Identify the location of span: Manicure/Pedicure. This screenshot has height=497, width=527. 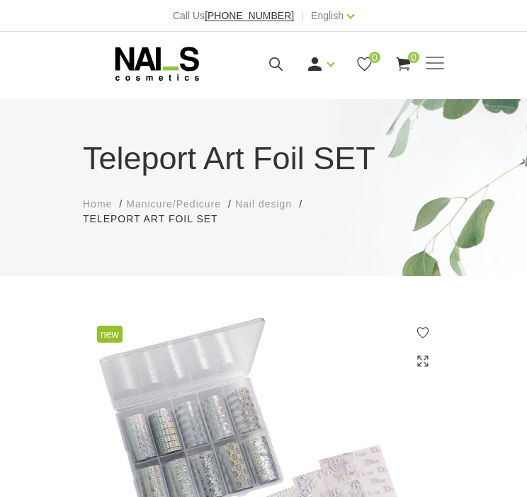
(173, 204).